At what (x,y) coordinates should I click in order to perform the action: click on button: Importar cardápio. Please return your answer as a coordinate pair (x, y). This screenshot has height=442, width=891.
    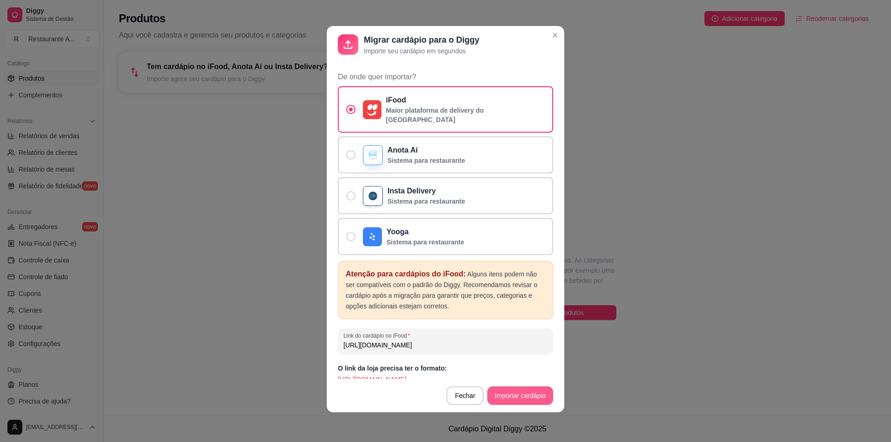
    Looking at the image, I should click on (520, 396).